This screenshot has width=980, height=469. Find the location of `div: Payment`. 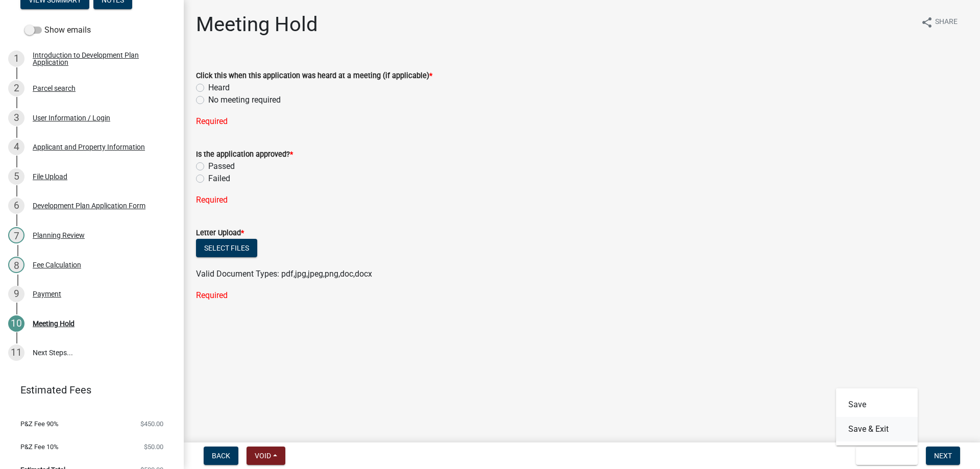

div: Payment is located at coordinates (47, 294).